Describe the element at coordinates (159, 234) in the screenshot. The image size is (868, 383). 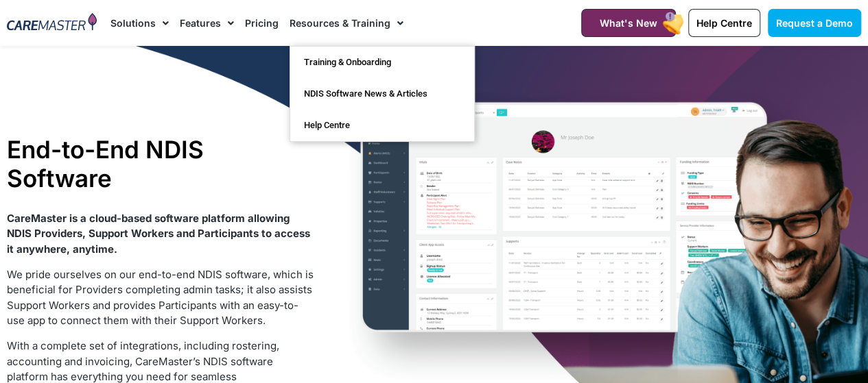
I see `strong: CareMaster is a cloud-based software platform allowing NDIS Providers, Support Workers and Partic...` at that location.